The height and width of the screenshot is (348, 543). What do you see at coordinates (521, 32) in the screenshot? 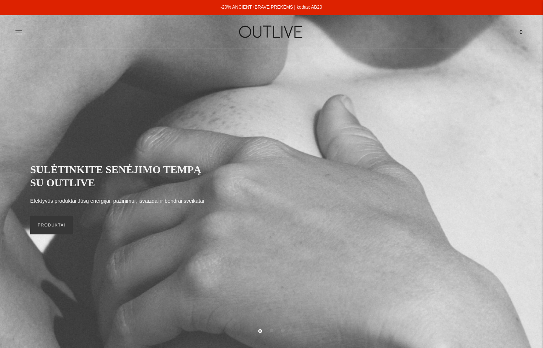
I see `a: 0` at bounding box center [521, 32].